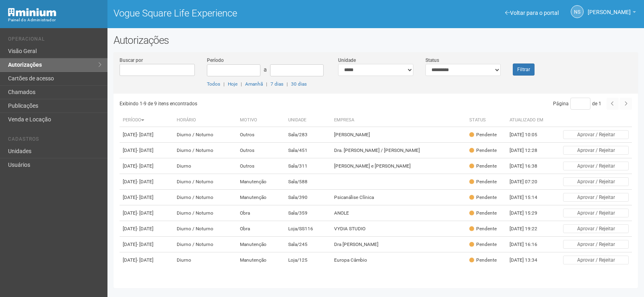 This screenshot has height=297, width=644. Describe the element at coordinates (532, 13) in the screenshot. I see `a: Voltar para o portal` at that location.